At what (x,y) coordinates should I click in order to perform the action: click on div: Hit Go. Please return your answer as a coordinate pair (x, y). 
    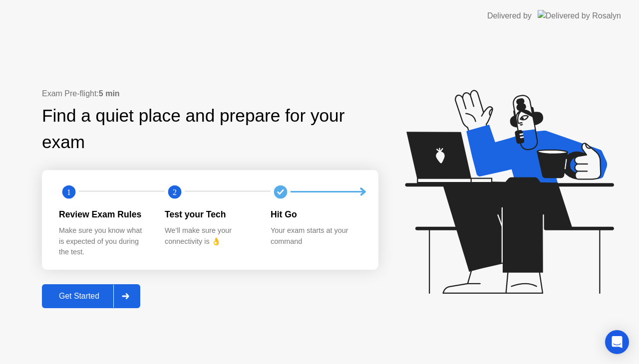
    Looking at the image, I should click on (316, 215).